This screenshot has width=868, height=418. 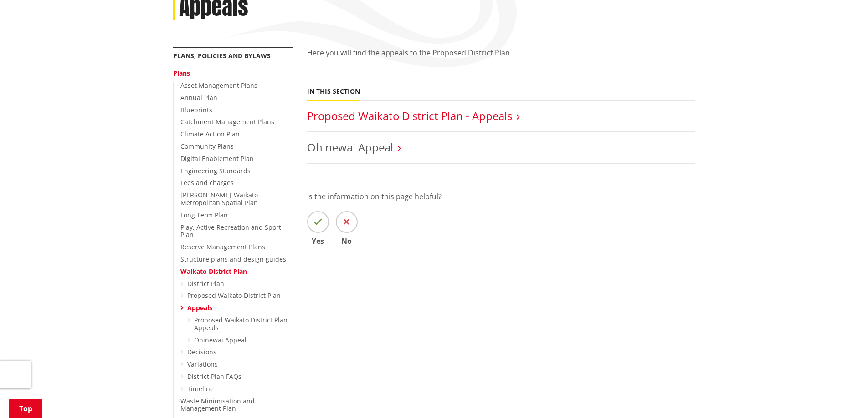 What do you see at coordinates (214, 376) in the screenshot?
I see `a: District Plan FAQs` at bounding box center [214, 376].